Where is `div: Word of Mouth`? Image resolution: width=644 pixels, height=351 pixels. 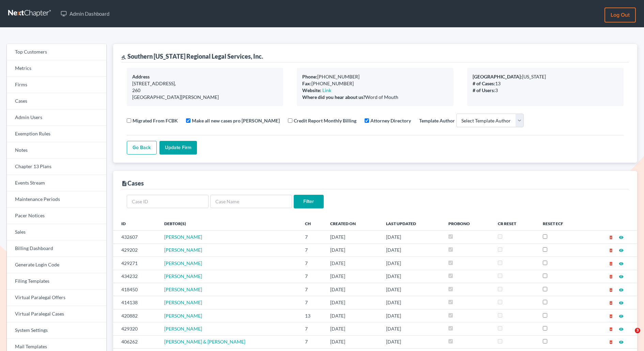
div: Word of Mouth is located at coordinates (375, 97).